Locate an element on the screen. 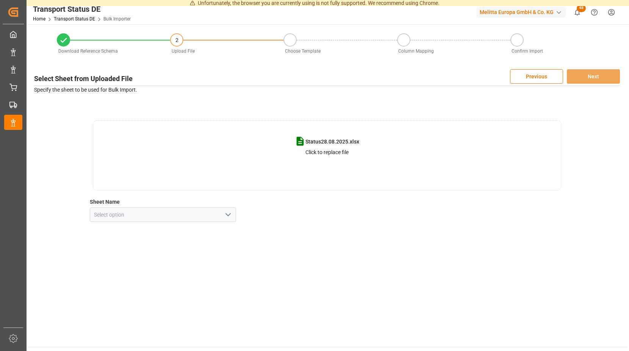 The width and height of the screenshot is (629, 351). h3: Select Sheet from Uploaded File is located at coordinates (83, 78).